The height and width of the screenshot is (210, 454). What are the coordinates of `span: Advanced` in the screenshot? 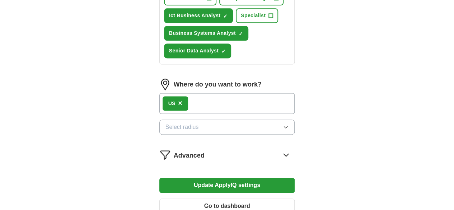 It's located at (189, 155).